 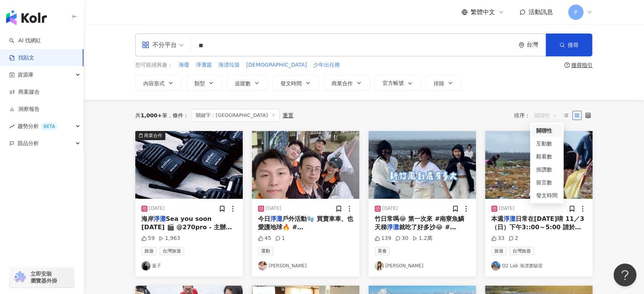 What do you see at coordinates (25, 41) in the screenshot?
I see `a: searchAI 找網紅` at bounding box center [25, 41].